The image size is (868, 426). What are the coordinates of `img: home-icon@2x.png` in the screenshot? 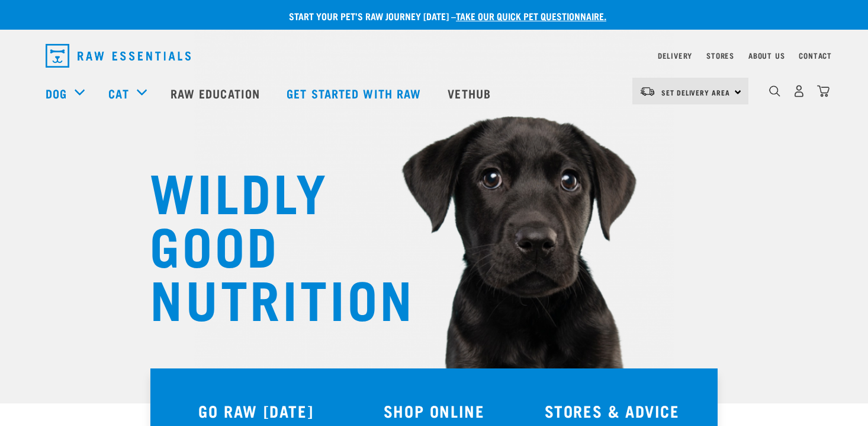 It's located at (823, 90).